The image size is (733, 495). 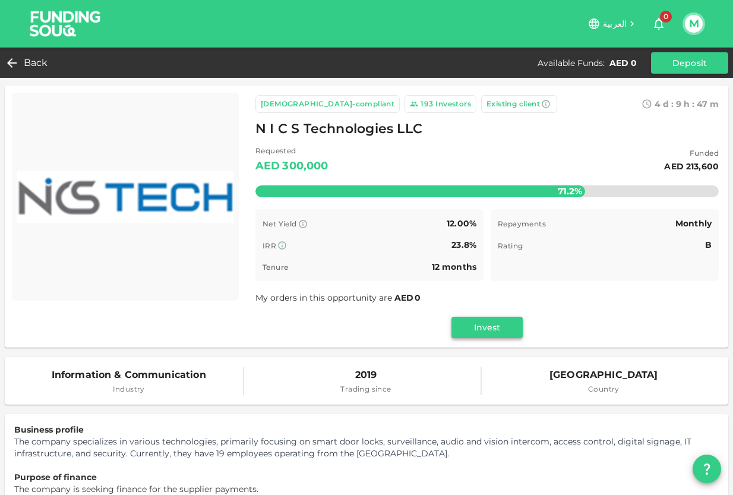 What do you see at coordinates (691, 153) in the screenshot?
I see `span: Funded` at bounding box center [691, 153].